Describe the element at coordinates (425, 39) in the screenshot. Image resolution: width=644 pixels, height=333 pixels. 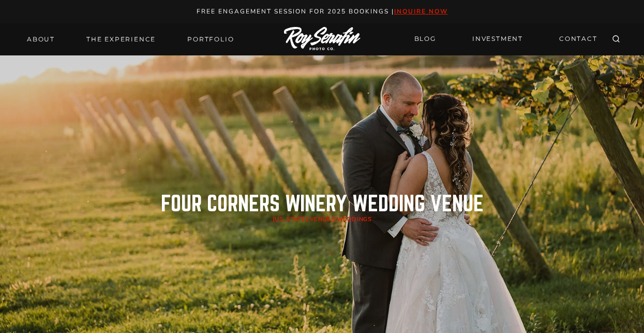
I see `a: BLOG` at that location.